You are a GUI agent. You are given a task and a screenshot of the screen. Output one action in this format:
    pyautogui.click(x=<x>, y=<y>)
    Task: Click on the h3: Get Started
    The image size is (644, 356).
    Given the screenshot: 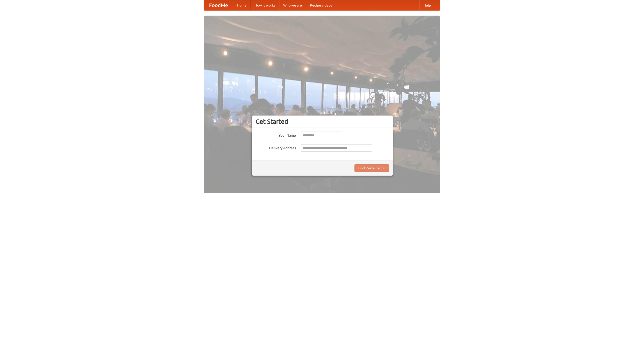 What is the action you would take?
    pyautogui.click(x=322, y=122)
    